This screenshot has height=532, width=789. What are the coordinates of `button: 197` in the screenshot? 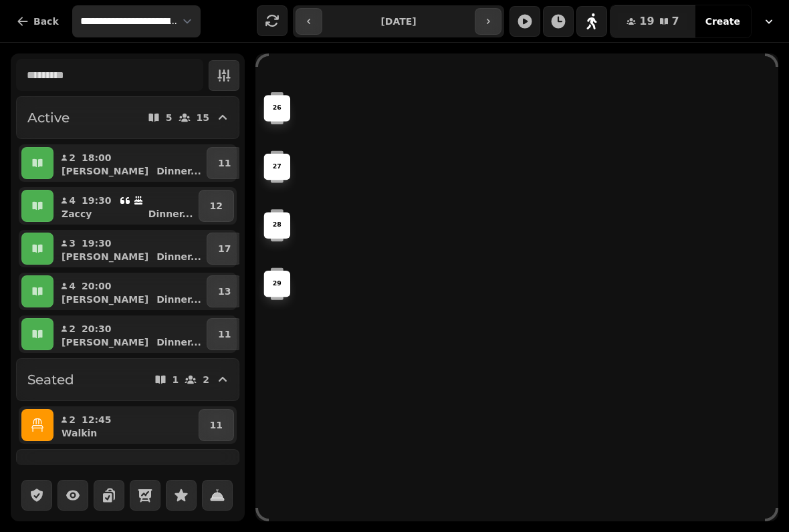 It's located at (652, 21).